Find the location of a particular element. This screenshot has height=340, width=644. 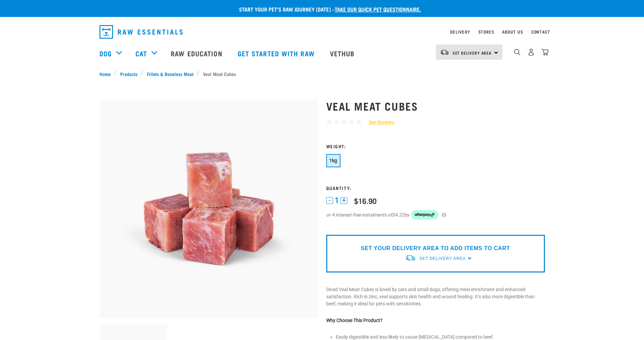

img: home-icon-1@2x.png is located at coordinates (517, 52).